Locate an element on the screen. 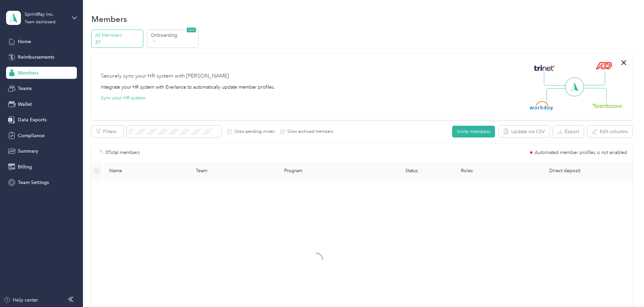 The width and height of the screenshot is (644, 307). span: Team Settings is located at coordinates (33, 182).